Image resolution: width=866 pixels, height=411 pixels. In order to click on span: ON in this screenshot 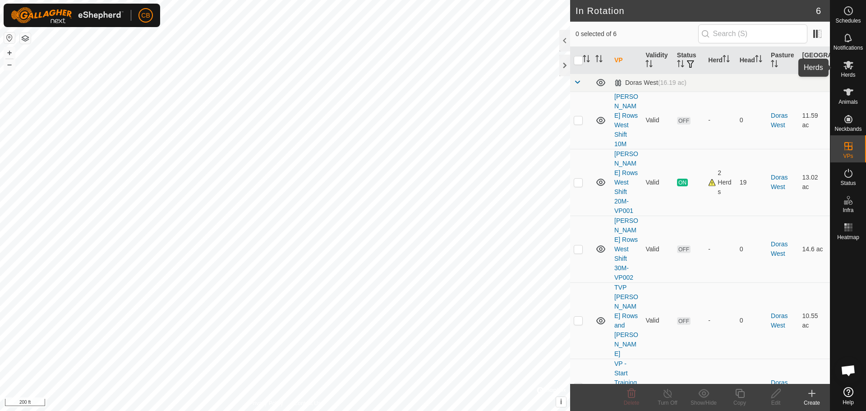, I will do `click(682, 182)`.